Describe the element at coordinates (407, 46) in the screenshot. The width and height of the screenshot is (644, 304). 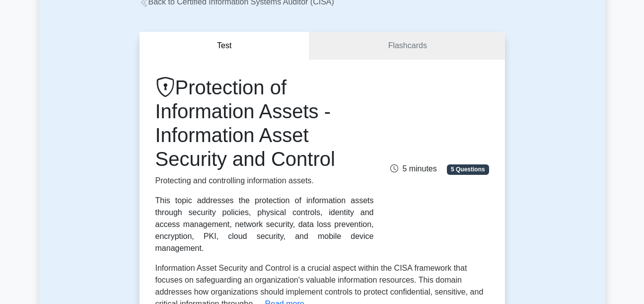
I see `a: Flashcards` at that location.